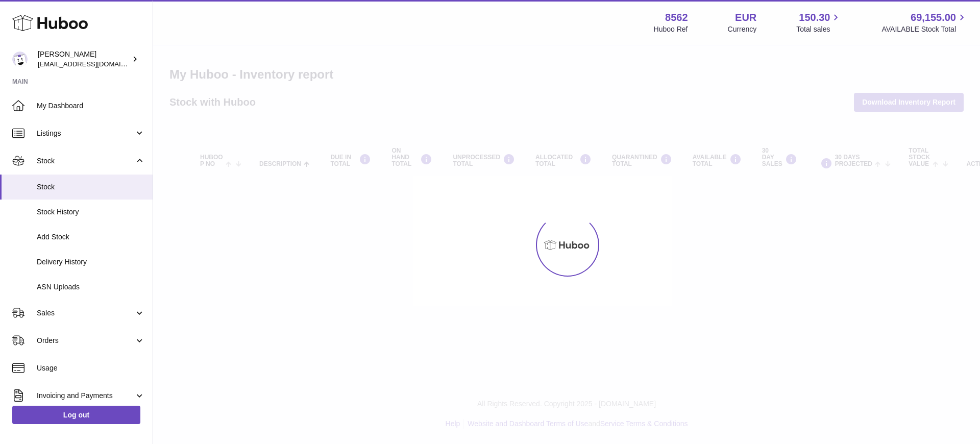  Describe the element at coordinates (670, 29) in the screenshot. I see `div: Huboo Ref` at that location.